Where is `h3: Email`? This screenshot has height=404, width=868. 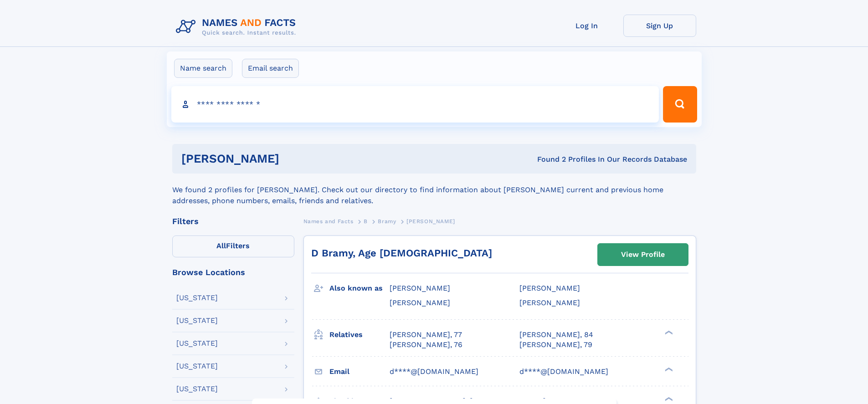
h3: Email is located at coordinates (359, 372).